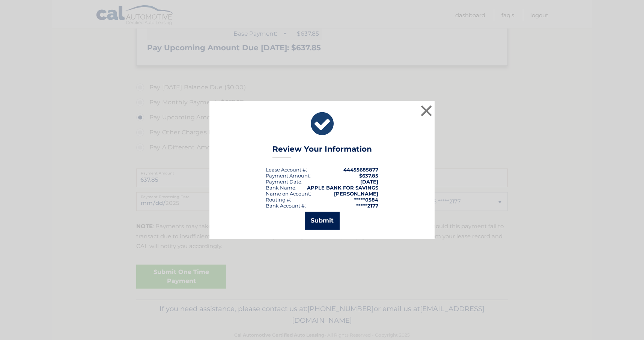  Describe the element at coordinates (361, 170) in the screenshot. I see `strong: 44455685877` at that location.